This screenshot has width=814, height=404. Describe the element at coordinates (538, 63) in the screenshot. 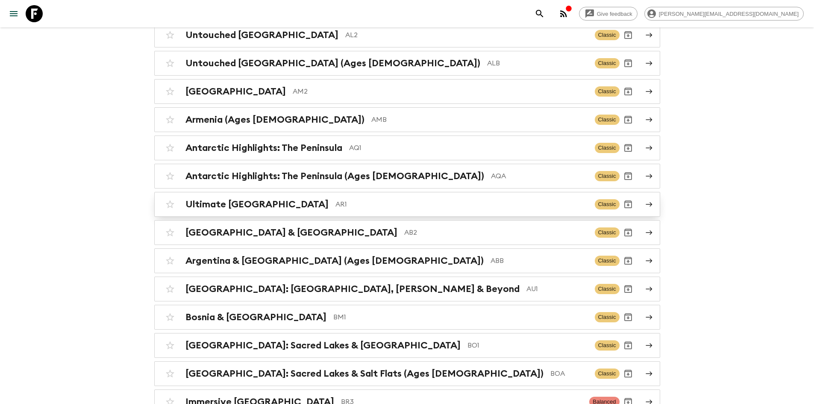

I see `p: ALB` at that location.